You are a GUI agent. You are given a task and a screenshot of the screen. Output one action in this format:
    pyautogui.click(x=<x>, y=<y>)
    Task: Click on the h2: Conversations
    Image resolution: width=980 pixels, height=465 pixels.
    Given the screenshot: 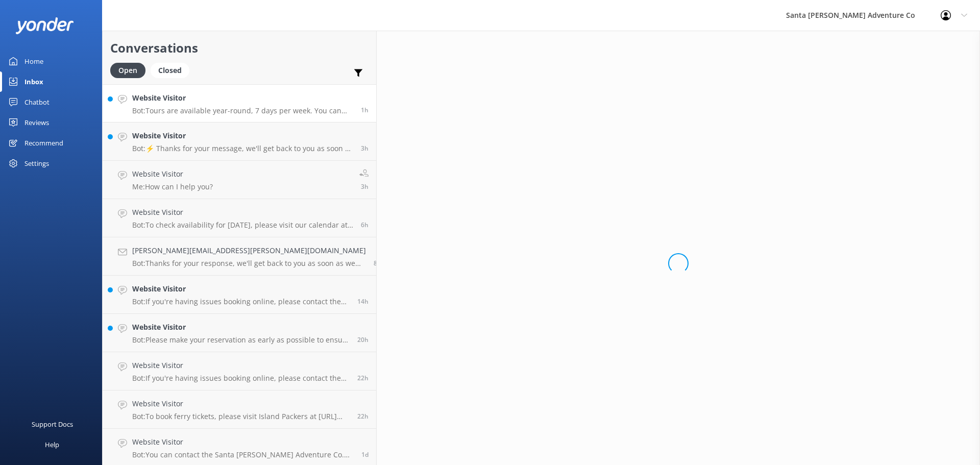 What is the action you would take?
    pyautogui.click(x=239, y=48)
    